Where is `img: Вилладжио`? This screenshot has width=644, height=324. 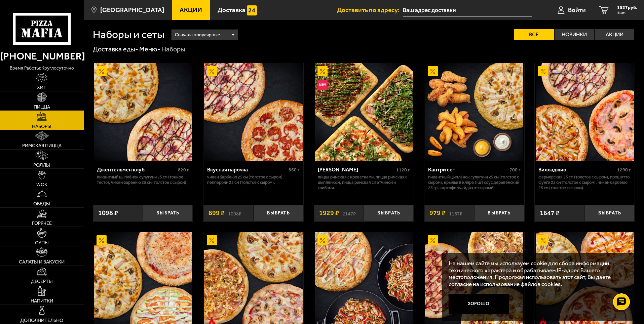 img: Вилладжио is located at coordinates (585, 112).